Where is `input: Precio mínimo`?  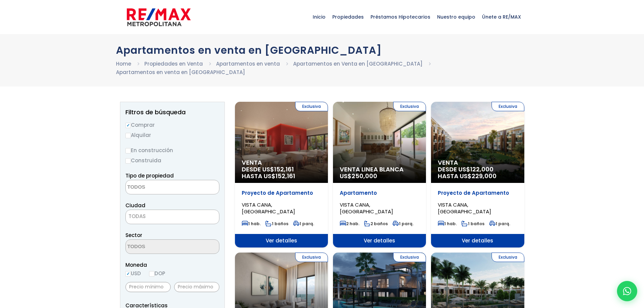 input: Precio mínimo is located at coordinates (148, 287).